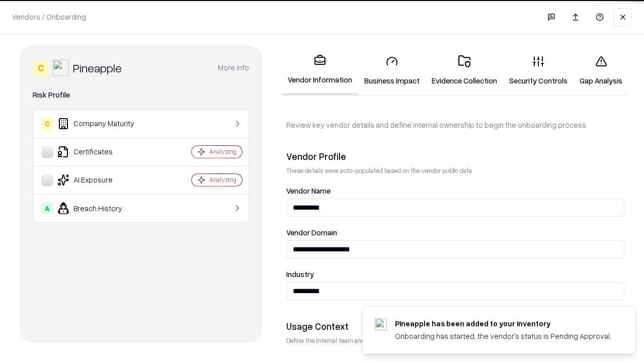 The width and height of the screenshot is (644, 362). What do you see at coordinates (455, 171) in the screenshot?
I see `p: These details were auto-populated based on the vendor public data` at bounding box center [455, 171].